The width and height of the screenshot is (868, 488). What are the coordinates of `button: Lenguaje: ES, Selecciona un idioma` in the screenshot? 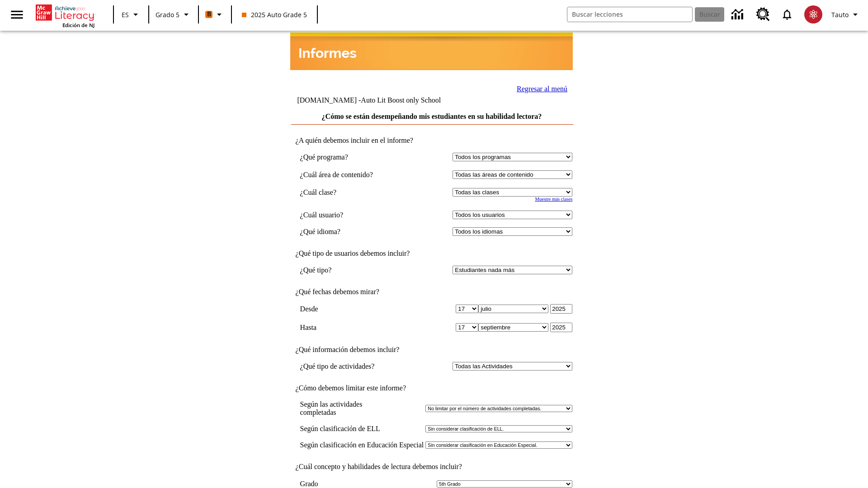 It's located at (131, 15).